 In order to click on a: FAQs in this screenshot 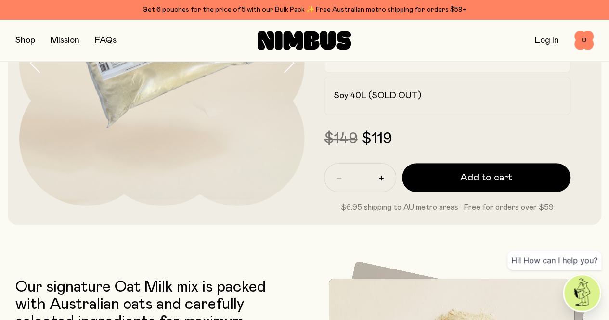, I will do `click(105, 40)`.